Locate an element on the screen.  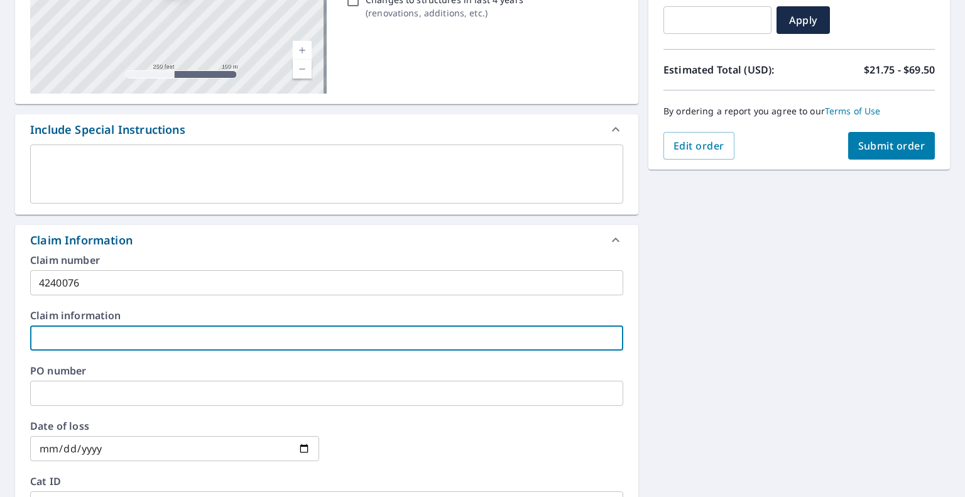
label: Claim information is located at coordinates (327, 316).